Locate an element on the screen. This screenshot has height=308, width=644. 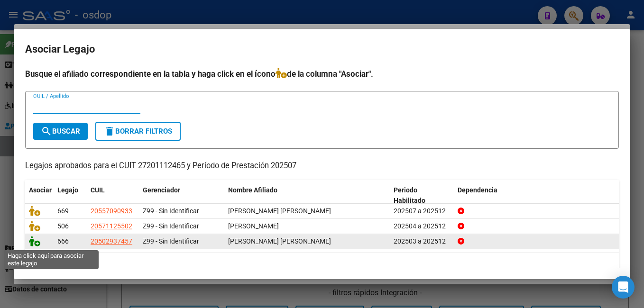
datatable-header-cell: Periodo Habilitado is located at coordinates (422, 196).